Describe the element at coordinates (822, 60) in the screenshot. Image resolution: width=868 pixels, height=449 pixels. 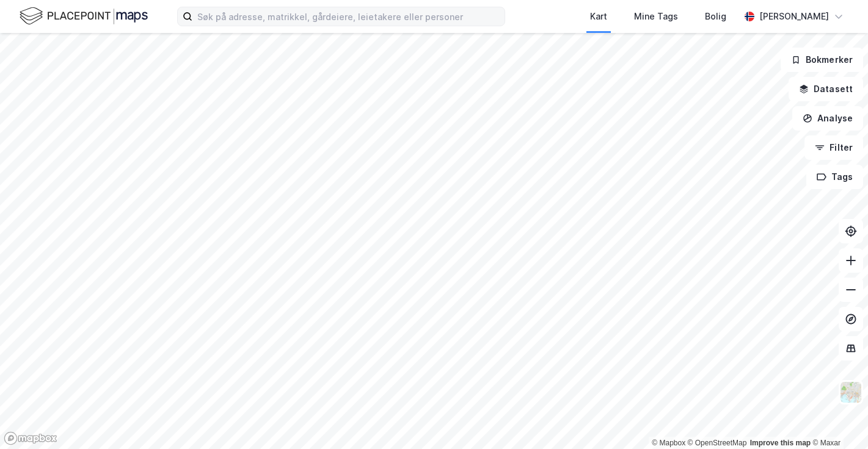
I see `button: Bokmerker` at that location.